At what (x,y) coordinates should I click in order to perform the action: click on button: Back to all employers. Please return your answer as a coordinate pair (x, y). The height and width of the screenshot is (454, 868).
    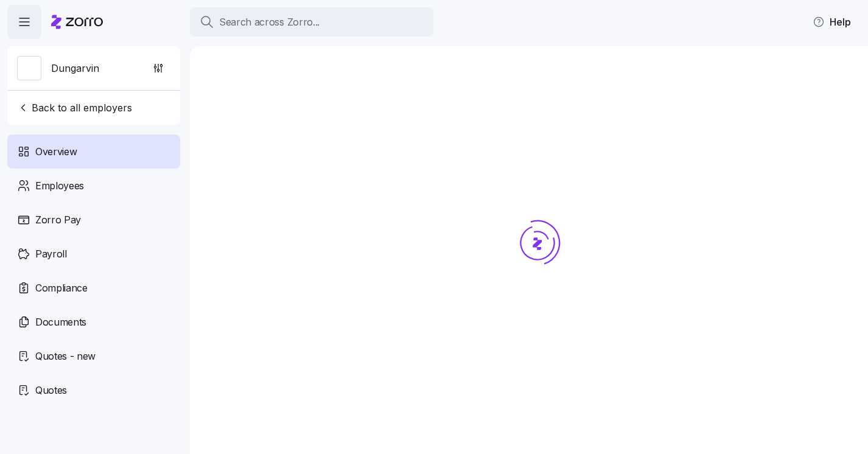
    Looking at the image, I should click on (75, 107).